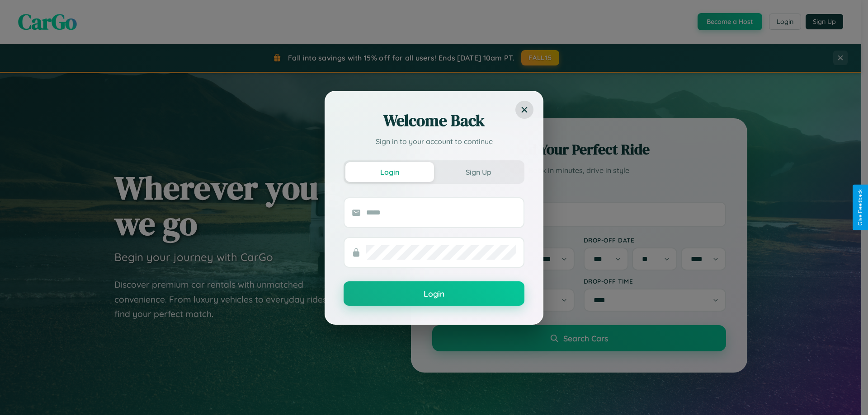  Describe the element at coordinates (860, 207) in the screenshot. I see `div: Give Feedback` at that location.